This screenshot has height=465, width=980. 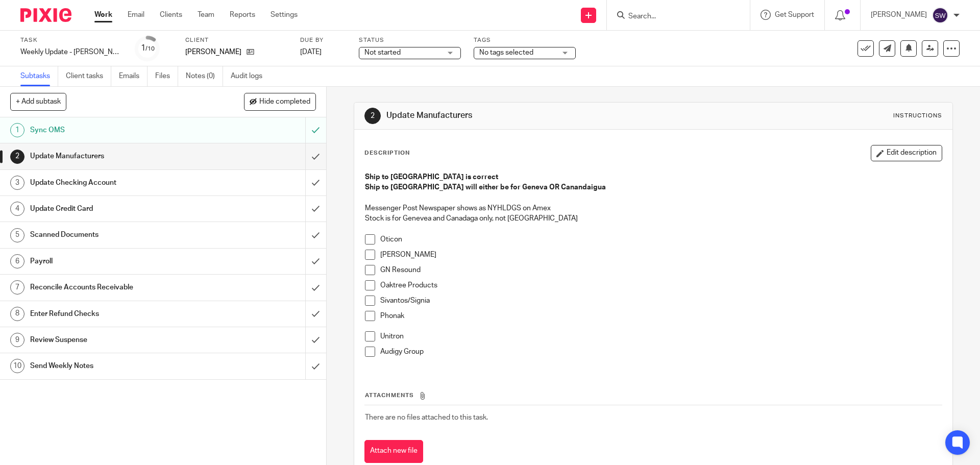 I want to click on h1: Send Weekly Notes, so click(x=118, y=366).